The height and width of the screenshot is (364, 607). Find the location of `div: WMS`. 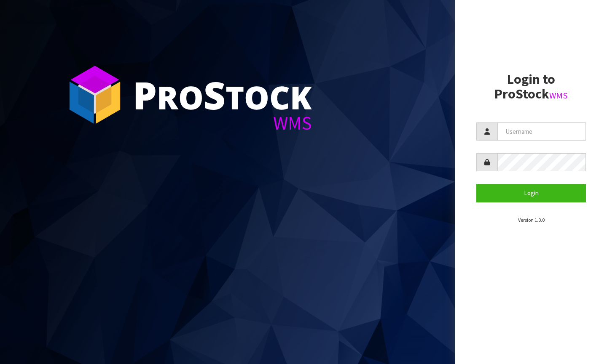

div: WMS is located at coordinates (222, 123).